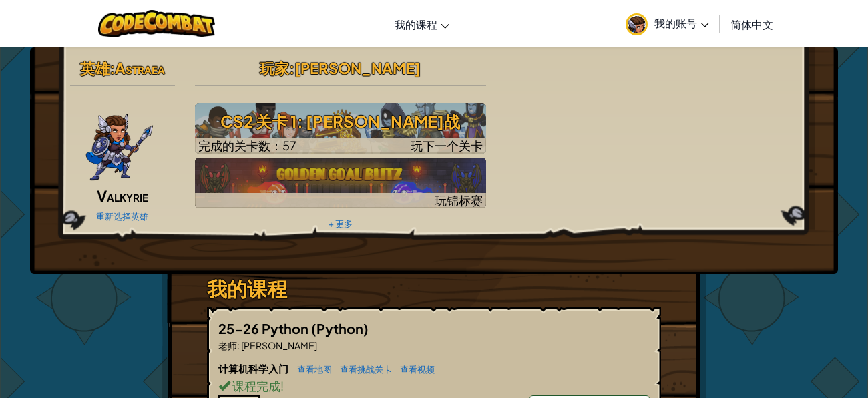 The width and height of the screenshot is (868, 398). I want to click on span: Valkyrie, so click(122, 196).